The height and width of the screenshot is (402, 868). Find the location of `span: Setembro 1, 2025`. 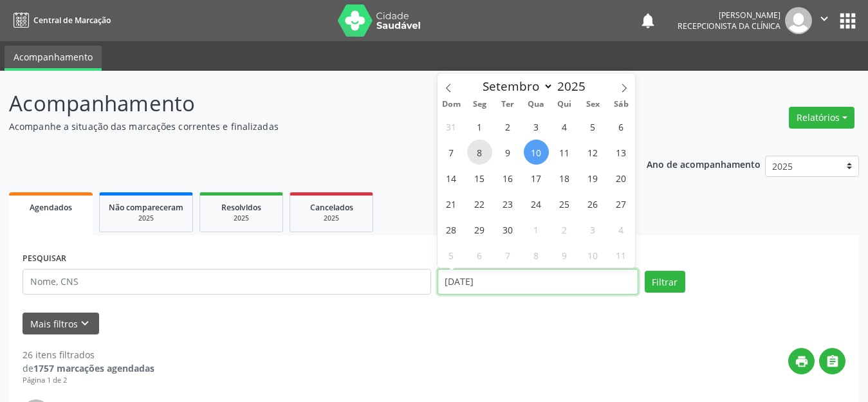

span: Setembro 1, 2025 is located at coordinates (480, 126).